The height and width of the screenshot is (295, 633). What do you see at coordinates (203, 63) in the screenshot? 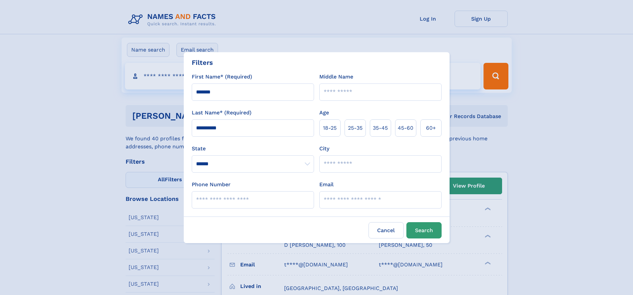
I see `div: Filters` at bounding box center [203, 63].